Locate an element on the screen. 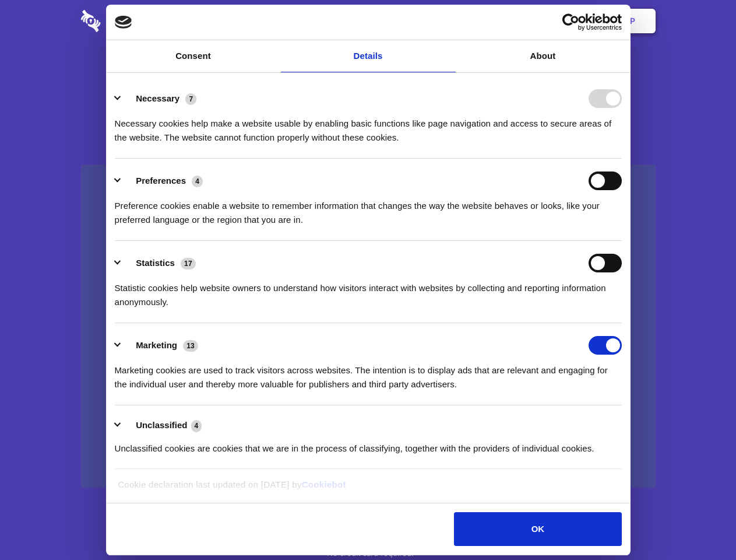  h4: Auto-redaction of sensitive data, encrypted data sharing and self-destructing private chats. Shar... is located at coordinates (368, 125).